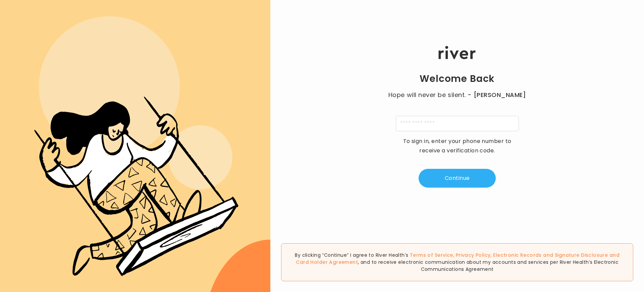  Describe the element at coordinates (327, 262) in the screenshot. I see `a: Card Holder Agreement` at that location.